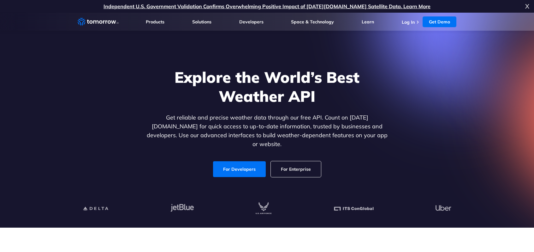 The height and width of the screenshot is (252, 534). I want to click on a: For Enterprise, so click(296, 169).